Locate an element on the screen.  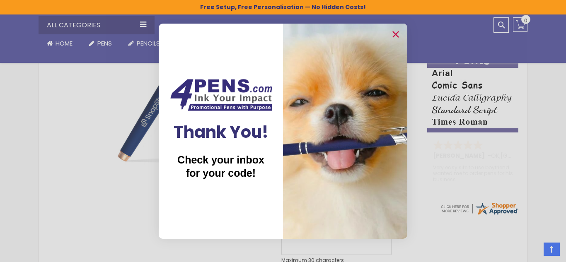
img: b2d7038a-49cb-4a70-a7cc-c7b8314b33fd.jpeg is located at coordinates (345, 131).